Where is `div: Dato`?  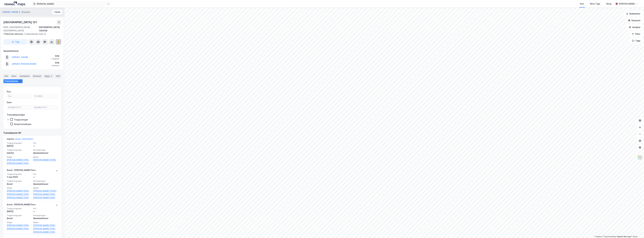
div: Dato is located at coordinates (9, 102).